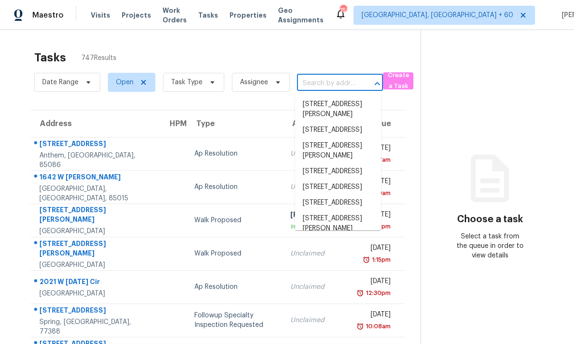  What do you see at coordinates (235, 124) in the screenshot?
I see `th: Type` at bounding box center [235, 124].